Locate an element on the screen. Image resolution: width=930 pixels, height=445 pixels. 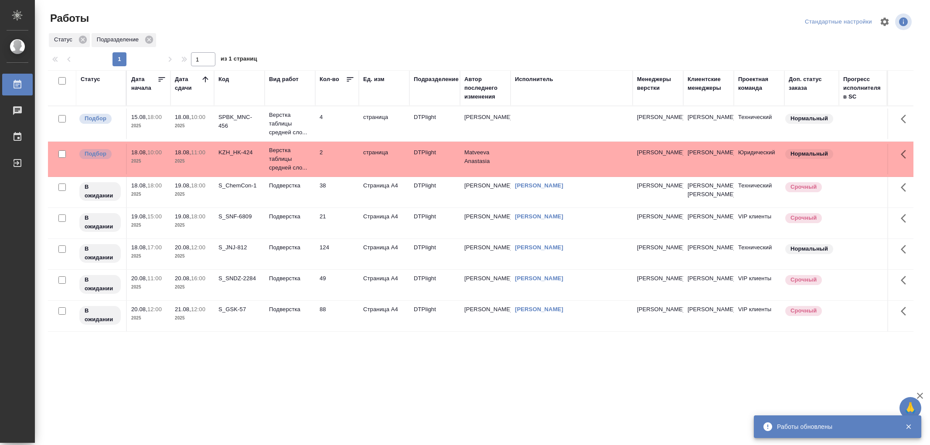
td: 124 is located at coordinates (337, 254).